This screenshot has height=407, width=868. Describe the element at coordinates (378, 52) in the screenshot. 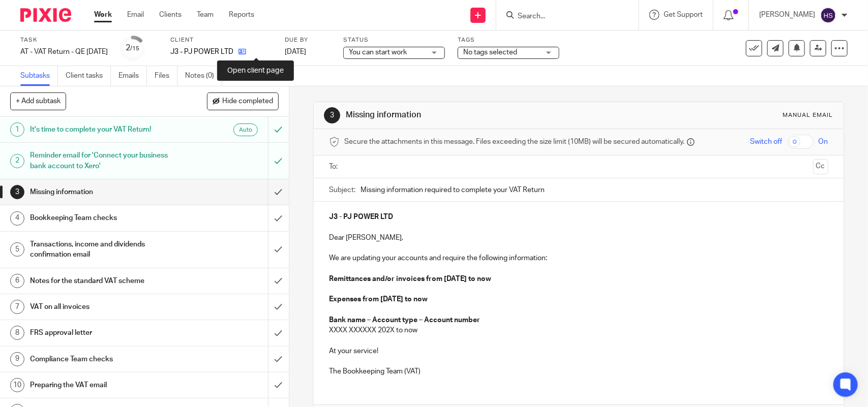

I see `span: You can start work` at that location.